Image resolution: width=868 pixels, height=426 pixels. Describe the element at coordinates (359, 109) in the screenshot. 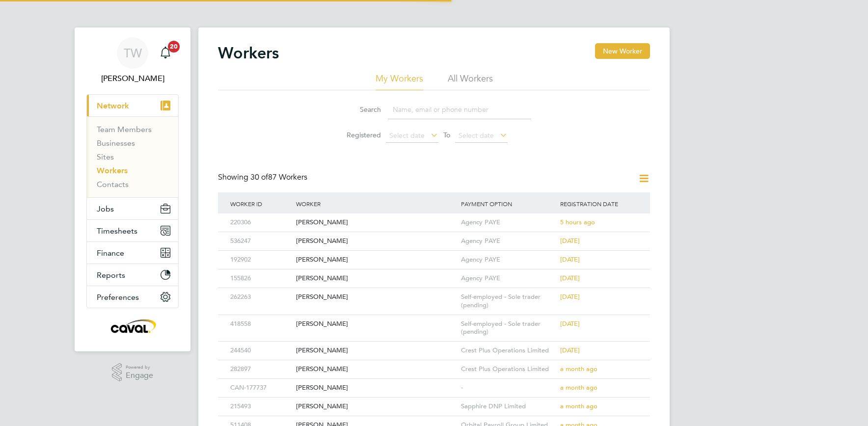

I see `label: Search` at that location.